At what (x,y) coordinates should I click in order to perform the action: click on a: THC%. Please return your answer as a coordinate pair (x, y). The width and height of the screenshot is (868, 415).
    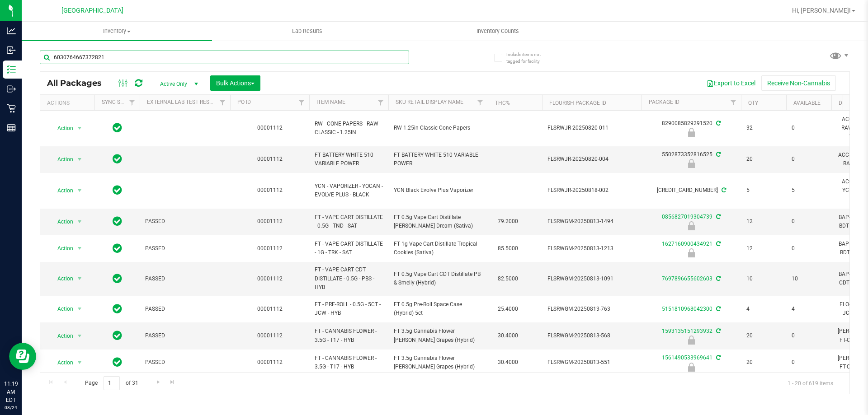
    Looking at the image, I should click on (502, 103).